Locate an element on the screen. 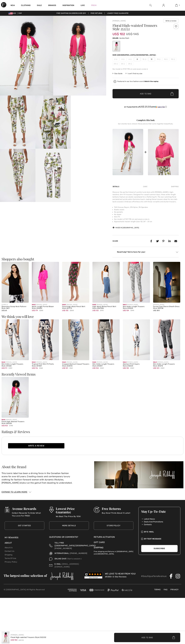  p: #boutique1ereAvenue is located at coordinates (154, 576).